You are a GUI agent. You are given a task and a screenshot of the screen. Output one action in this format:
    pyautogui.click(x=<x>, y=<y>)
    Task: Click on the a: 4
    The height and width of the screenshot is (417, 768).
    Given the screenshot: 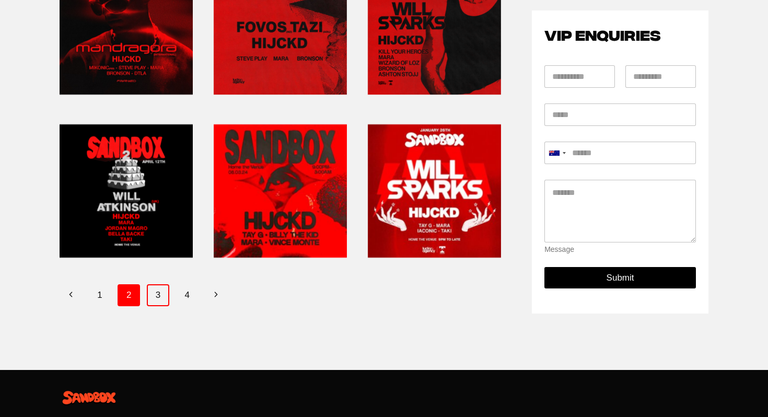 What is the action you would take?
    pyautogui.click(x=187, y=295)
    